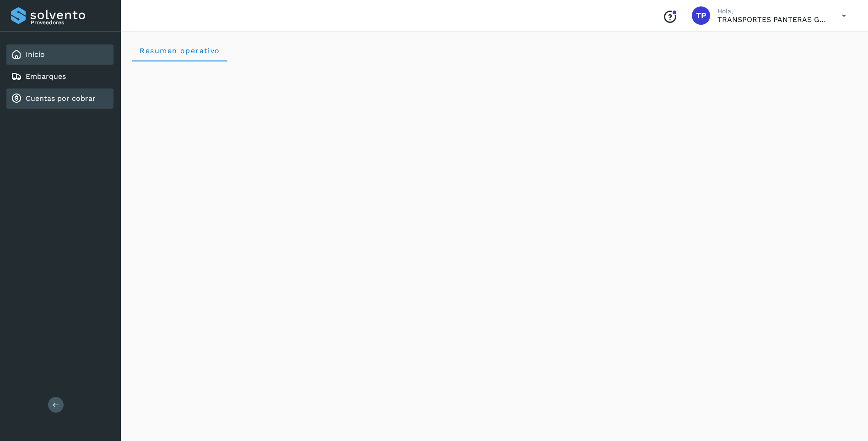  I want to click on a: Cuentas por cobrar, so click(61, 98).